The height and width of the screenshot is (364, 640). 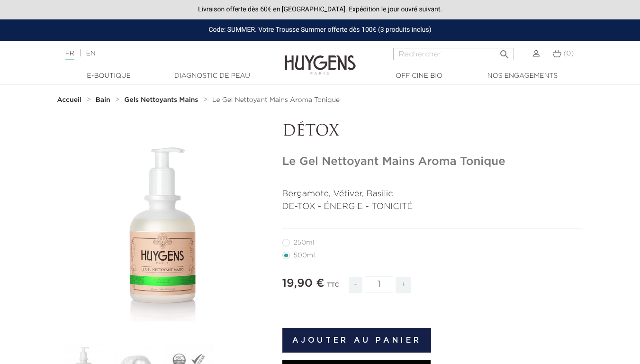 What do you see at coordinates (453, 54) in the screenshot?
I see `input: Rechercher` at bounding box center [453, 54].